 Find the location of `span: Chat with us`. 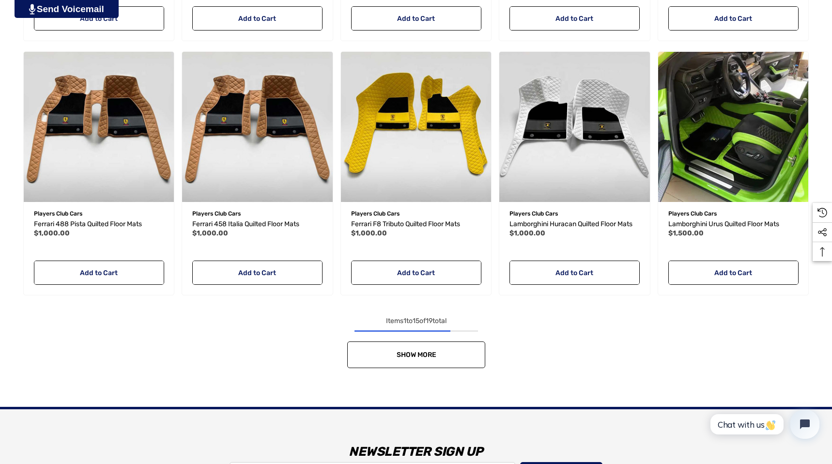

span: Chat with us is located at coordinates (47, 23).